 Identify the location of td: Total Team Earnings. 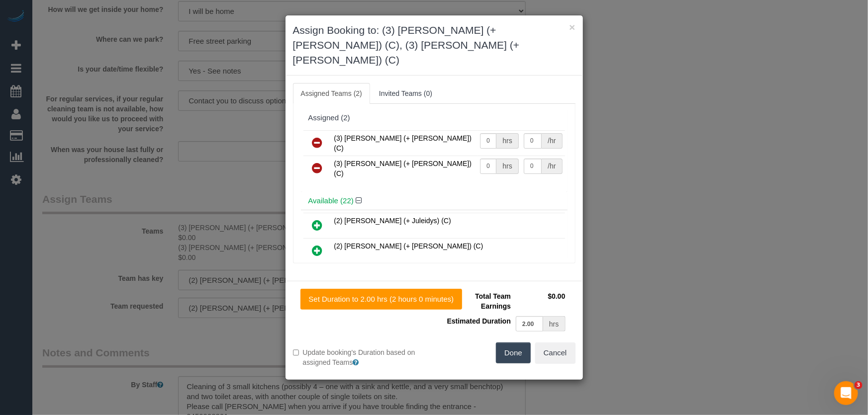
(478, 301).